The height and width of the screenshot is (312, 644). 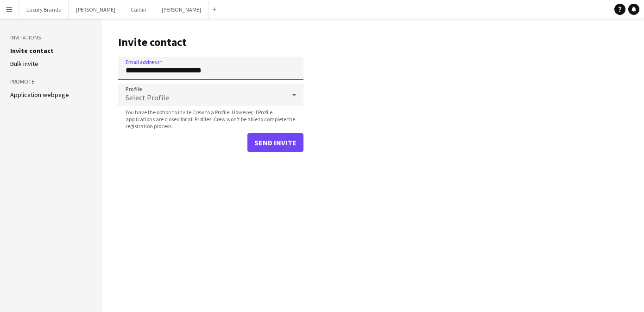 I want to click on button: Luxury Brands, so click(x=43, y=9).